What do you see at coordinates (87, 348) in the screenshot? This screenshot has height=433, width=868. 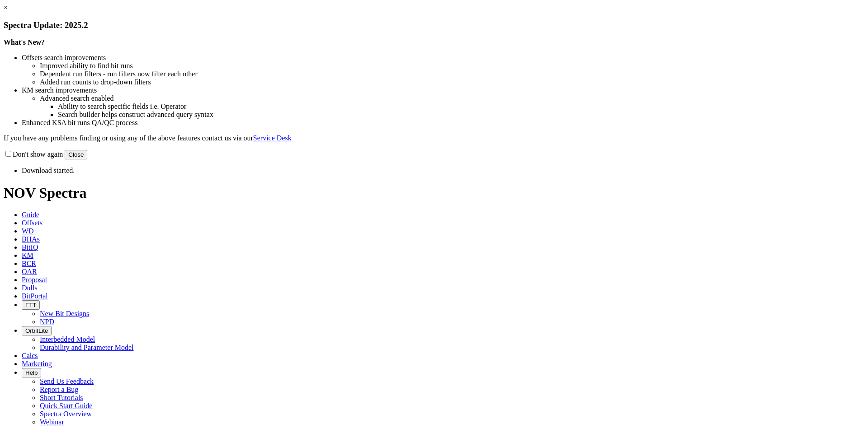 I see `a: Durability and Parameter Model` at bounding box center [87, 348].